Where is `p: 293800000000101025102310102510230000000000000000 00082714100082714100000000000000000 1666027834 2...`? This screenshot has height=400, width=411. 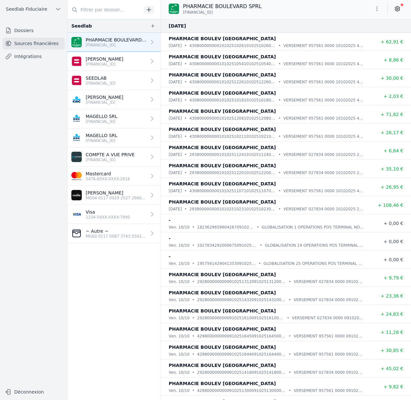 p: 293800000000101025102310102510230000000000000000 00082714100082714100000000000000000 1666027834 2... is located at coordinates (232, 209).